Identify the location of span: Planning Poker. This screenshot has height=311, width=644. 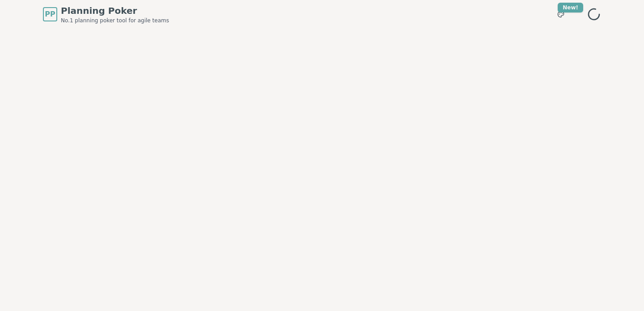
(115, 10).